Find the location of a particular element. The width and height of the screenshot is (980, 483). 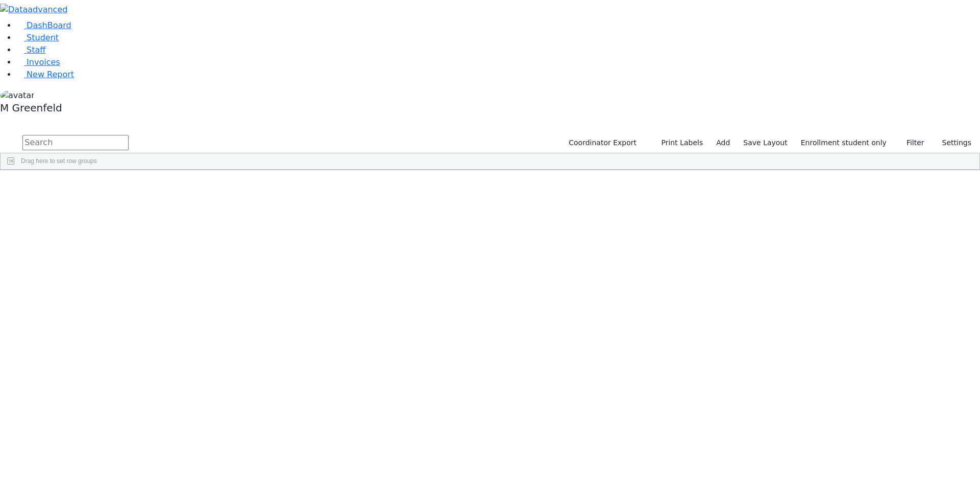

a: Staff is located at coordinates (31, 49).